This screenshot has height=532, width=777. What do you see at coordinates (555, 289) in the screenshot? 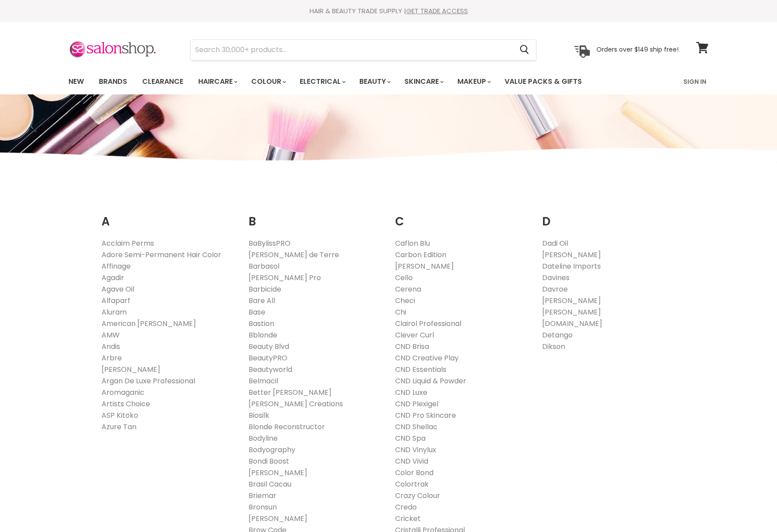
I see `a: Davroe` at bounding box center [555, 289].